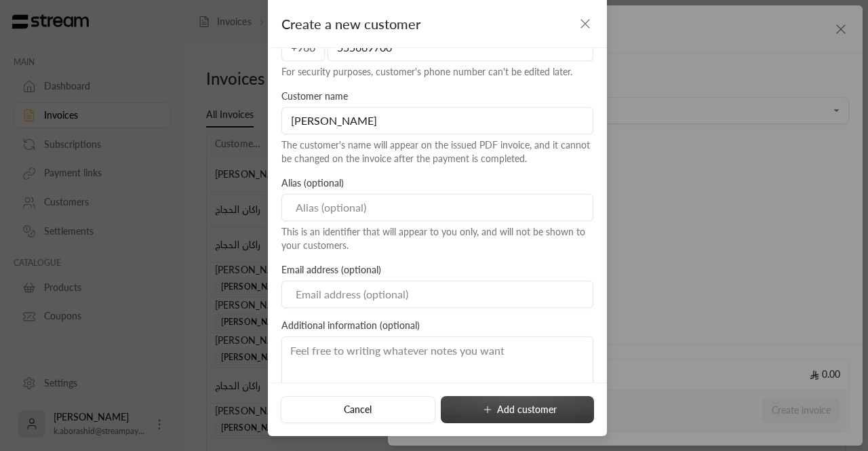 The image size is (868, 451). What do you see at coordinates (315, 96) in the screenshot?
I see `label: Customer name` at bounding box center [315, 96].